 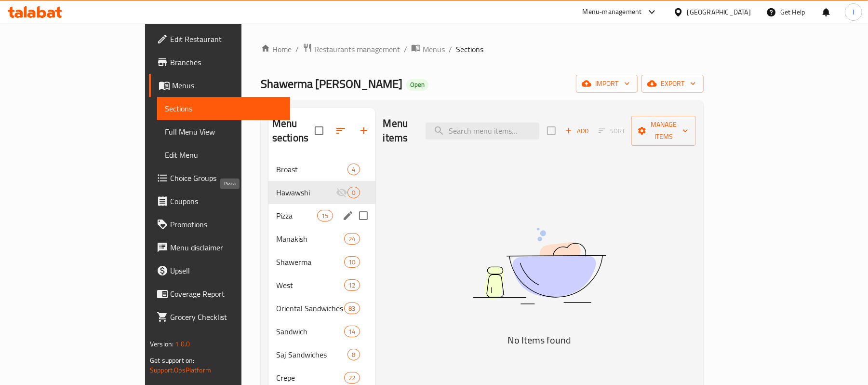 I want to click on span: 12, so click(x=352, y=285).